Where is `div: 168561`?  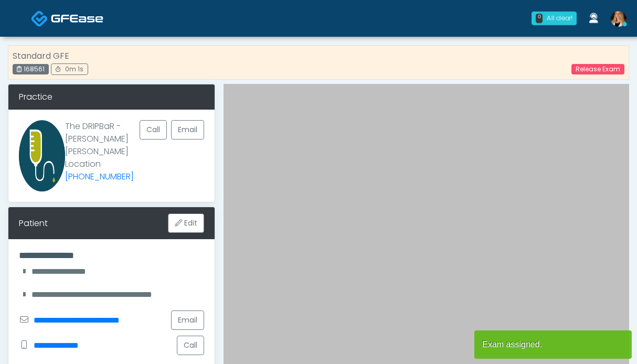 div: 168561 is located at coordinates (30, 69).